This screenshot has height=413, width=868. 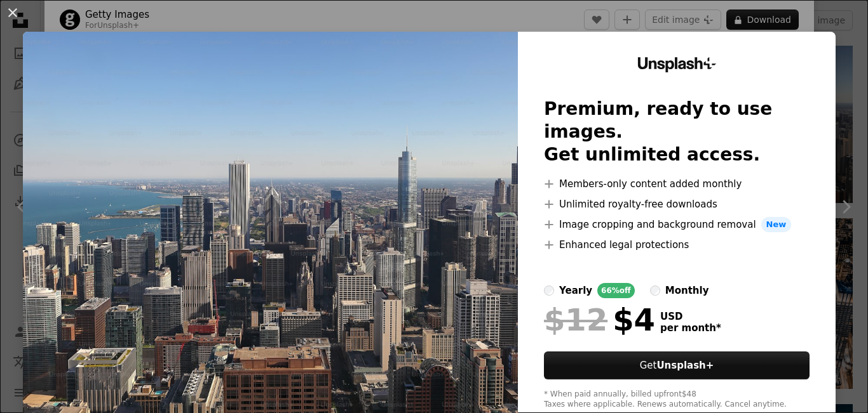 I want to click on div: $4, so click(x=599, y=320).